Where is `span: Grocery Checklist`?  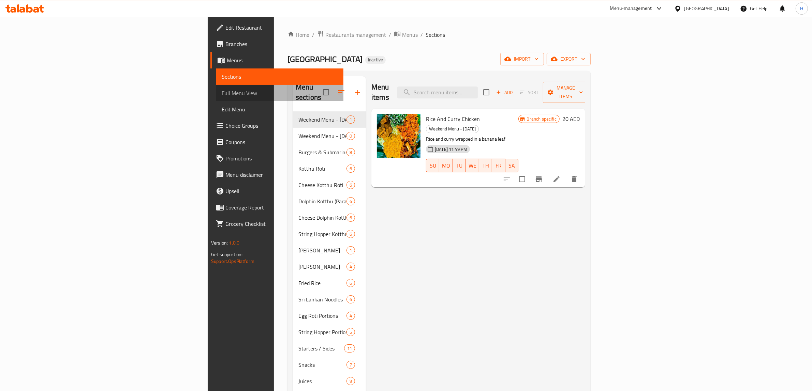 span: Grocery Checklist is located at coordinates (282, 224).